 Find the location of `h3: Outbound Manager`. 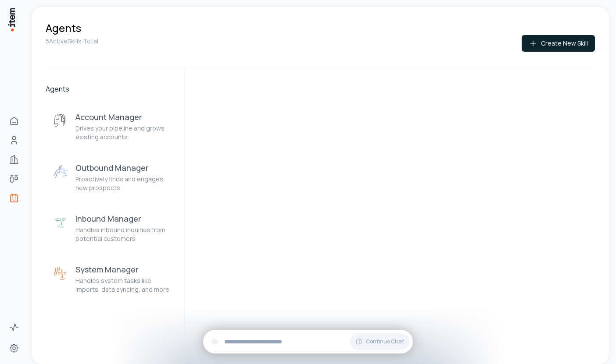

h3: Outbound Manager is located at coordinates (124, 168).